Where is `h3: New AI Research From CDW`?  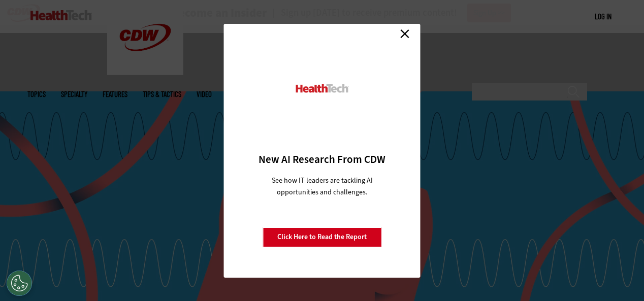
h3: New AI Research From CDW is located at coordinates (322, 159).